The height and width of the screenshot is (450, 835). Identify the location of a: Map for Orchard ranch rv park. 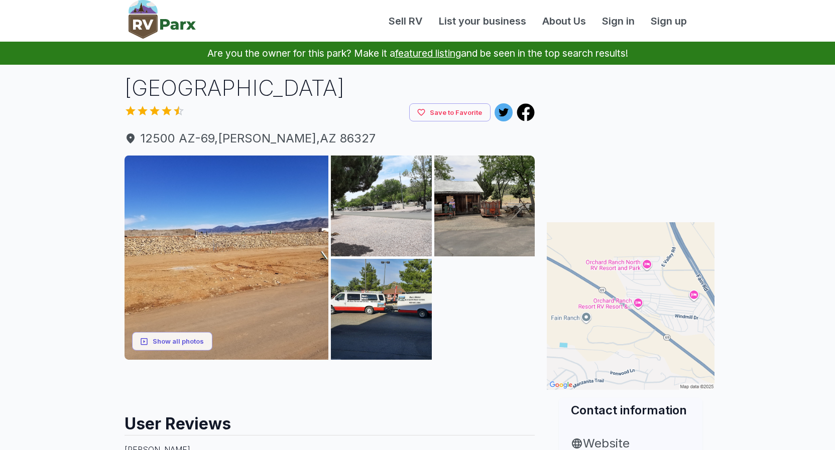
(630, 306).